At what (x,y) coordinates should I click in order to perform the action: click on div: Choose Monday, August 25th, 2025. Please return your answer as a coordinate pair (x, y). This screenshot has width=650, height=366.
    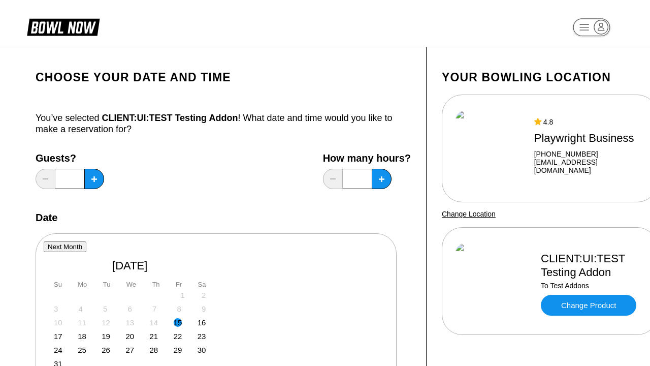
    Looking at the image, I should click on (82, 349).